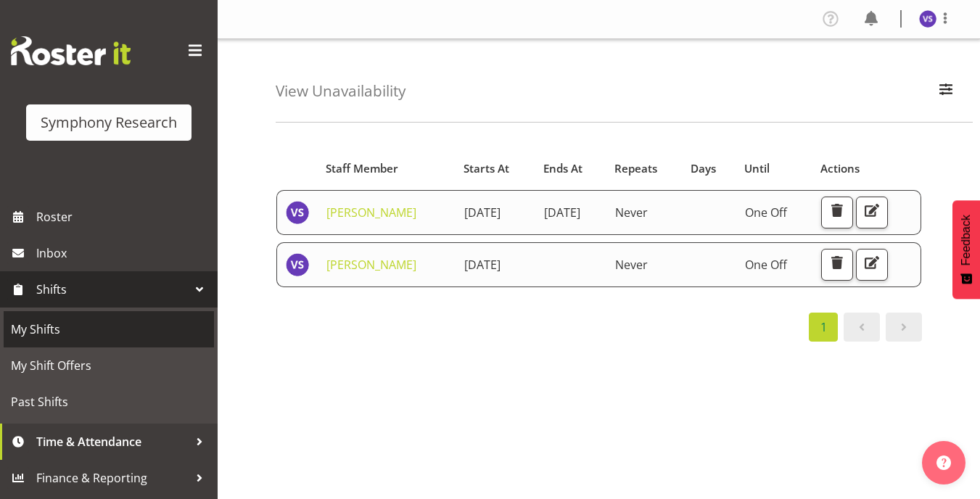  I want to click on span: Actions, so click(840, 168).